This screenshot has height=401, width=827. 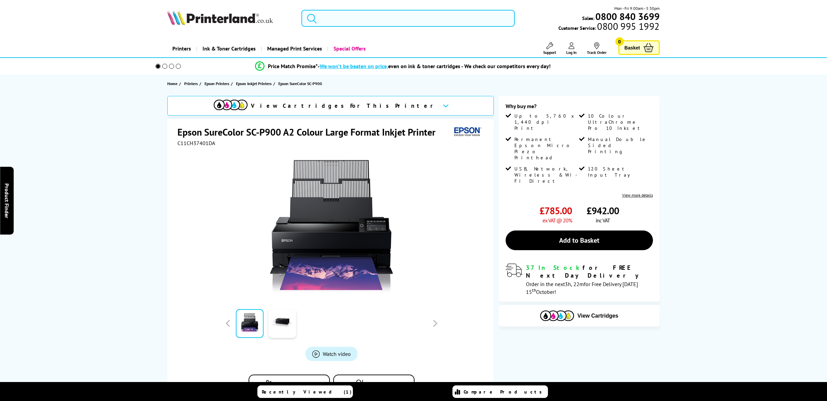 What do you see at coordinates (620, 41) in the screenshot?
I see `span: 0` at bounding box center [620, 41].